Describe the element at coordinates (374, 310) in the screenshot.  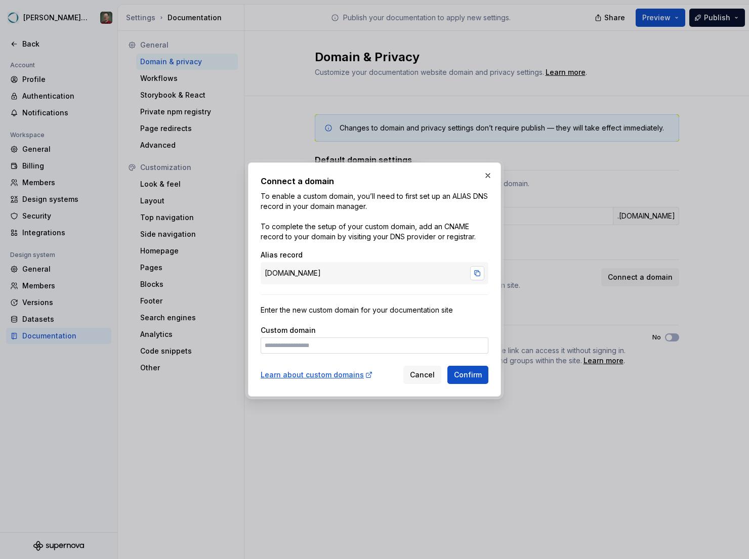
I see `div: Enter the new custom domain for your documentation site` at that location.